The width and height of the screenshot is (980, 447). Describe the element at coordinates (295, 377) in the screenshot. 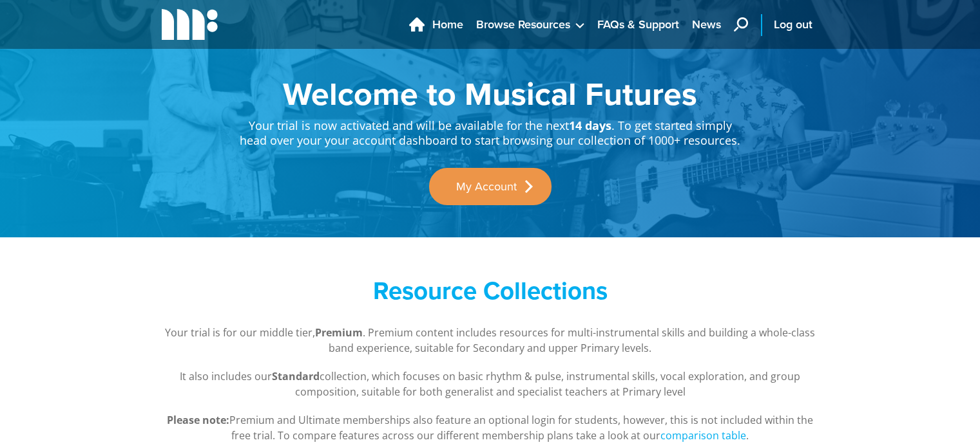

I see `strong: Standard` at that location.